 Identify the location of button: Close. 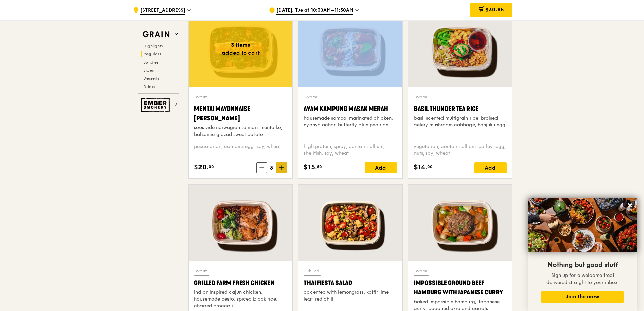
(630, 205).